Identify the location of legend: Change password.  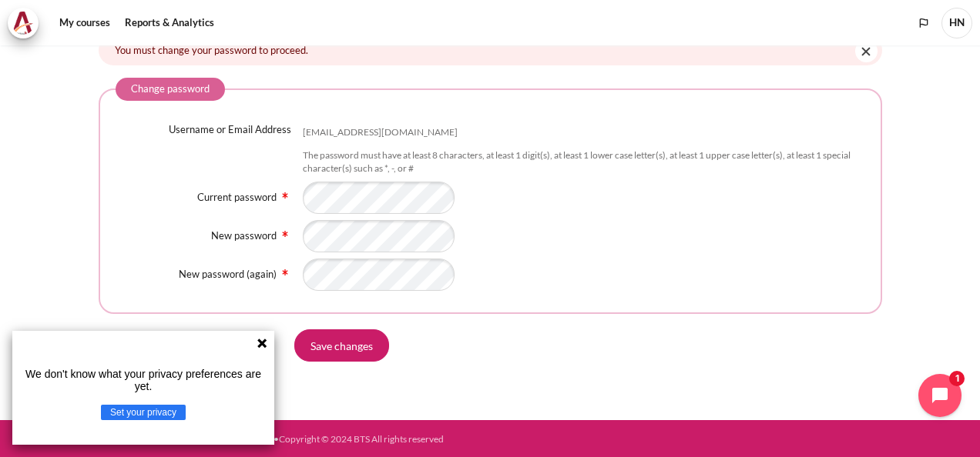
(170, 89).